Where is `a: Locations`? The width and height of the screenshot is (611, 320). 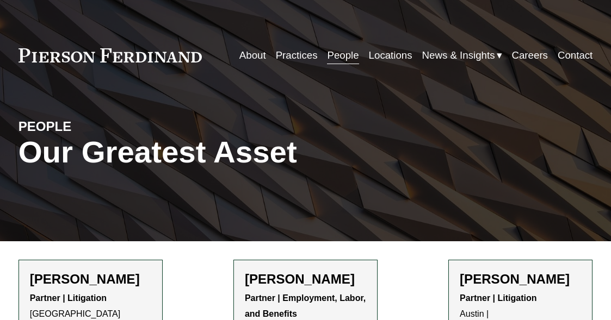
a: Locations is located at coordinates (391, 55).